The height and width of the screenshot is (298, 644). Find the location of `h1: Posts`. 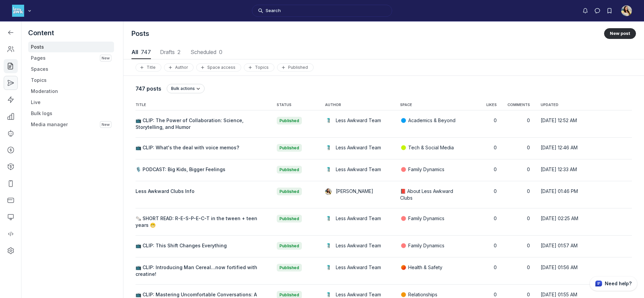

h1: Posts is located at coordinates (365, 33).